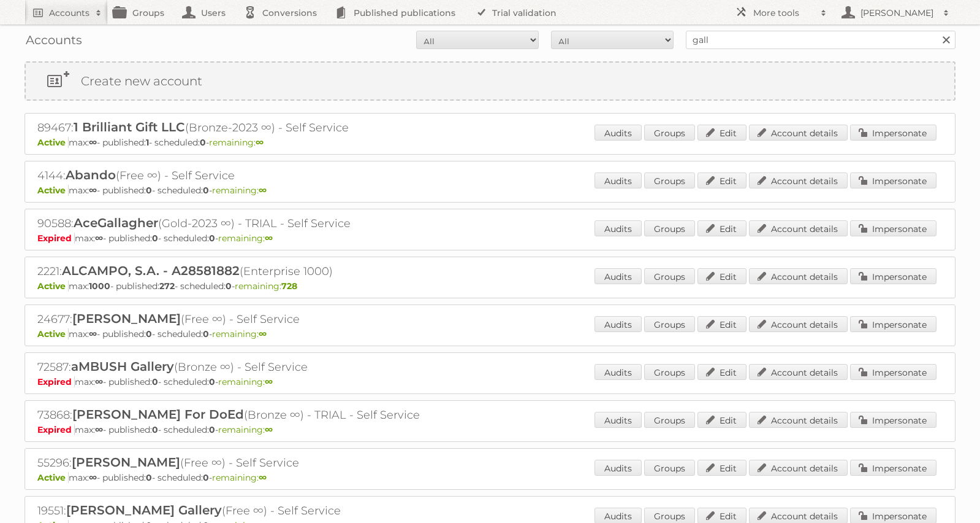 This screenshot has width=980, height=523. What do you see at coordinates (252, 175) in the screenshot?
I see `h2: 4144: (Free ∞) - Self Service` at bounding box center [252, 175].